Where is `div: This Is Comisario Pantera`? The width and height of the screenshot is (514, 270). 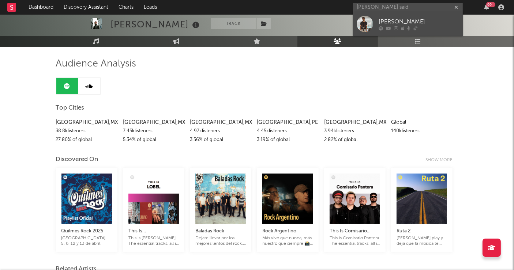 div: This Is Comisario Pantera is located at coordinates (355, 232).